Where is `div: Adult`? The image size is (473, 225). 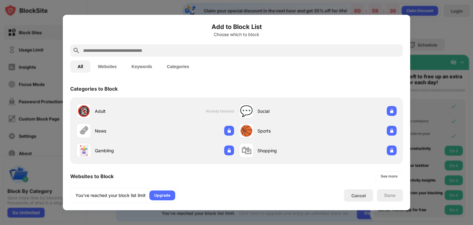
div: Adult is located at coordinates (125, 111).